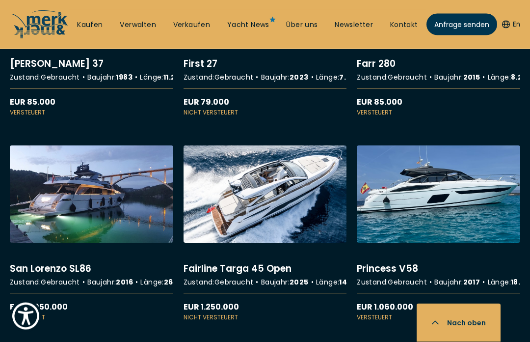 Image resolution: width=530 pixels, height=342 pixels. Describe the element at coordinates (265, 234) in the screenshot. I see `a: More details aboutFairline Targa 45 Open` at that location.